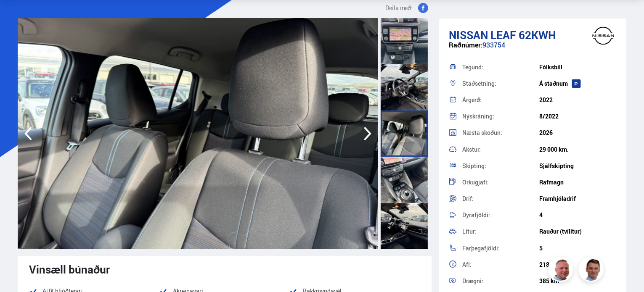 This screenshot has height=292, width=644. Describe the element at coordinates (407, 8) in the screenshot. I see `button: Deila með:` at that location.